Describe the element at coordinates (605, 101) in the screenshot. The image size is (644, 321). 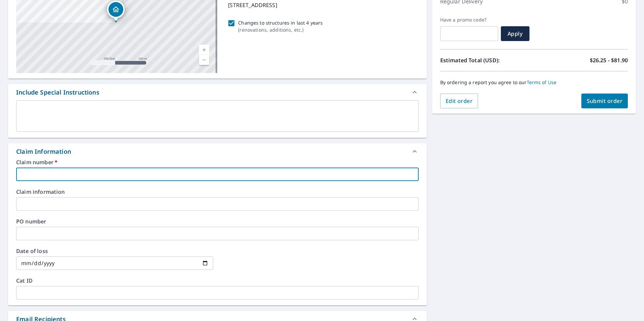
I see `button: Submit order` at that location.